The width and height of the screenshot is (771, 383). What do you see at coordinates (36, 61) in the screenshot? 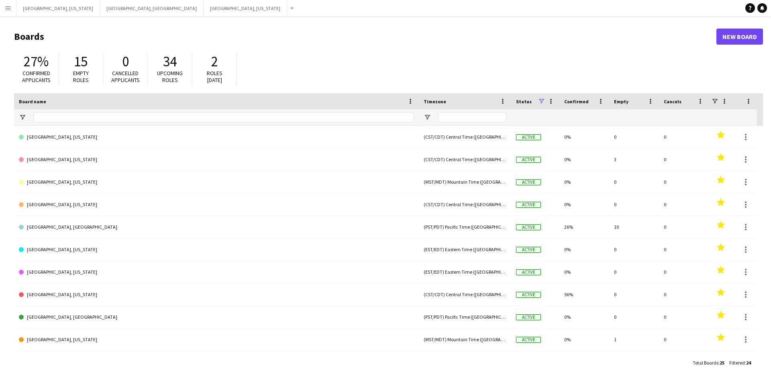
I see `span: 27%` at bounding box center [36, 61].